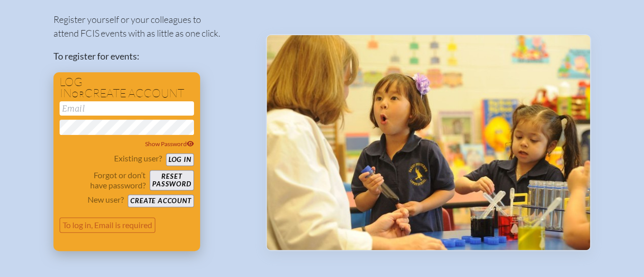 The image size is (644, 277). I want to click on p: To log in, Email is required, so click(108, 225).